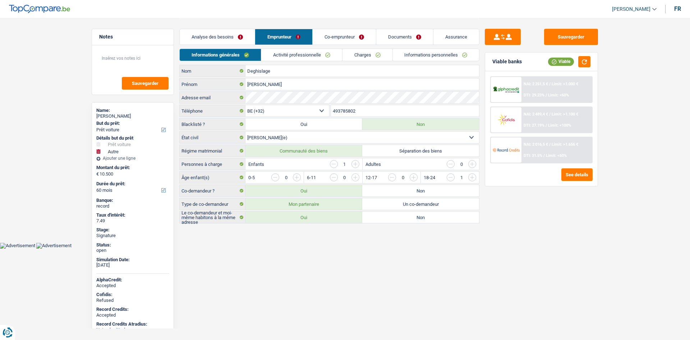 The image size is (690, 340). What do you see at coordinates (212, 124) in the screenshot?
I see `label: Blacklisté ?` at bounding box center [212, 124].